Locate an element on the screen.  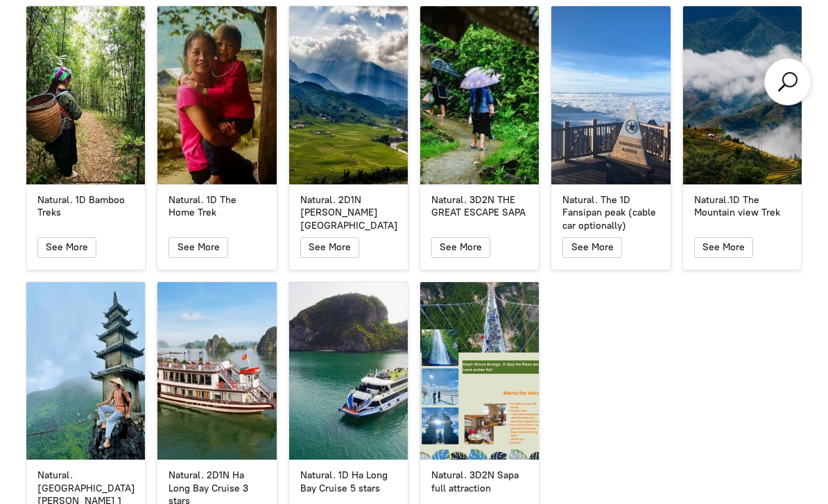
a: Natural. 2D1N Muong Hoa Valley is located at coordinates (348, 95).